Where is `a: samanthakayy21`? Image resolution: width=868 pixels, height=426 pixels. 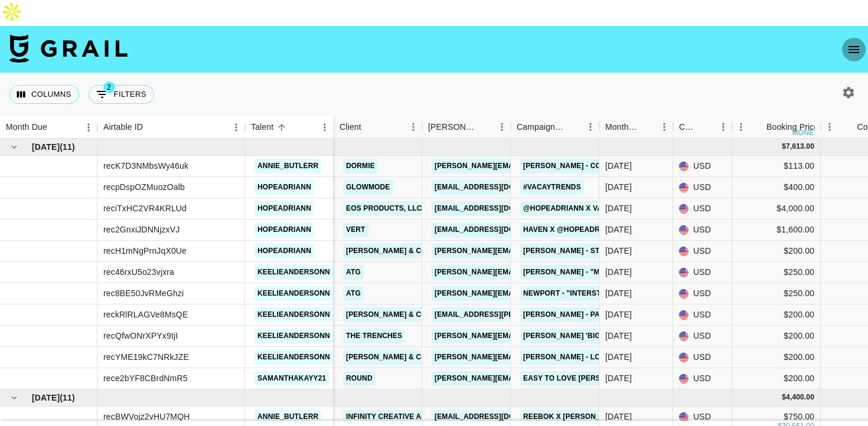 a: samanthakayy21 is located at coordinates (292, 378).